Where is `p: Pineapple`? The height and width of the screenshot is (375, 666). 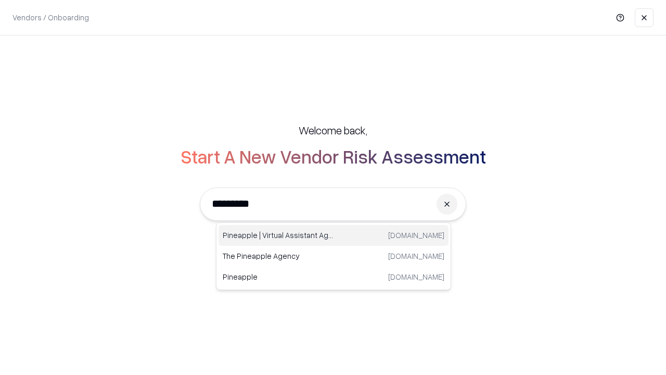
p: Pineapple is located at coordinates (278, 276).